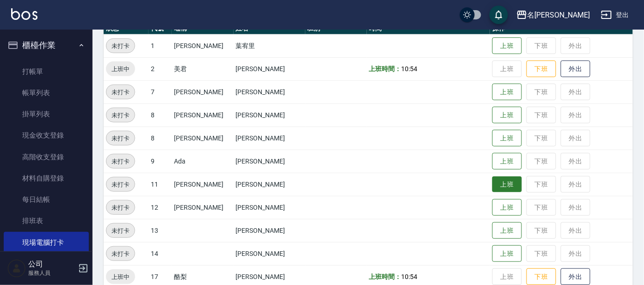 The height and width of the screenshot is (285, 644). What do you see at coordinates (46, 136) in the screenshot?
I see `a: 現金收支登錄` at bounding box center [46, 136].